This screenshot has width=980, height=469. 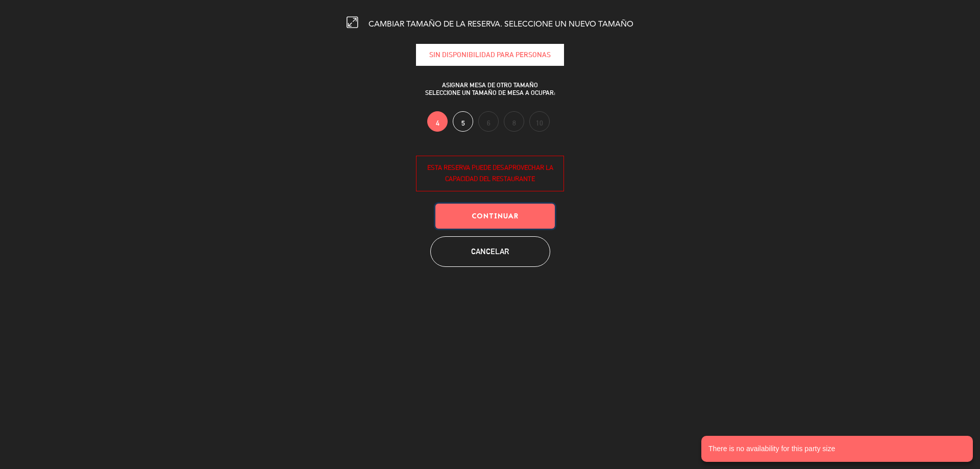 What do you see at coordinates (490, 54) in the screenshot?
I see `div: SIN DISPONIBILIDAD PARA personas` at bounding box center [490, 54].